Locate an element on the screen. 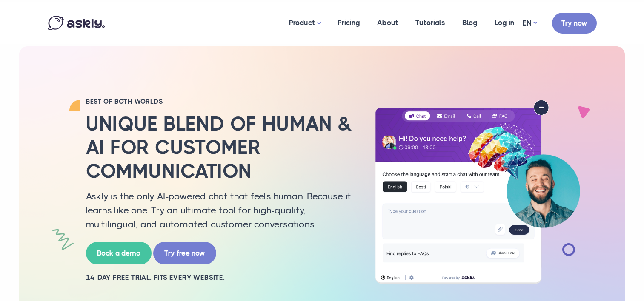 The width and height of the screenshot is (644, 301). img: AI multilingual chat is located at coordinates (478, 192).